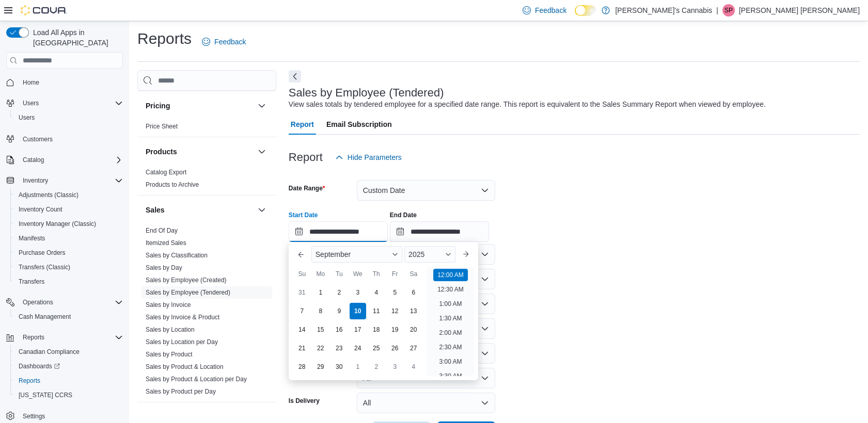 This screenshot has height=423, width=868. What do you see at coordinates (69, 238) in the screenshot?
I see `span: Manifests` at bounding box center [69, 238].